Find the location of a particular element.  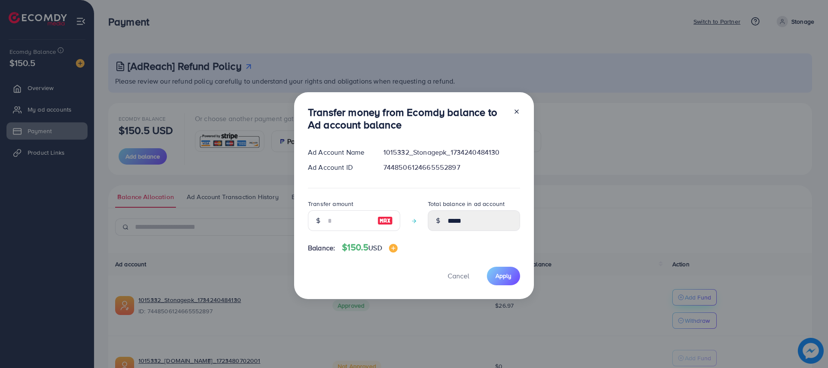

label: Transfer amount is located at coordinates (330, 204).